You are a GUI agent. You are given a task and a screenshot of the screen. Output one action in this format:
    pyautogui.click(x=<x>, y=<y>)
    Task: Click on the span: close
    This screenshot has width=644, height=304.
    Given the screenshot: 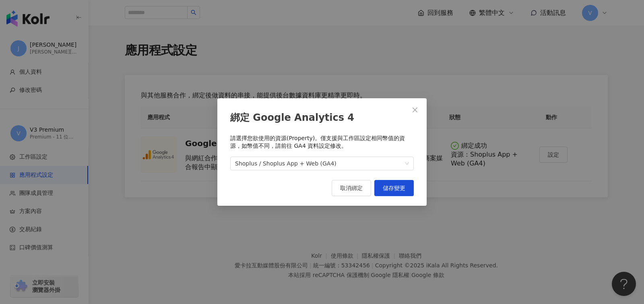 What is the action you would take?
    pyautogui.click(x=415, y=110)
    